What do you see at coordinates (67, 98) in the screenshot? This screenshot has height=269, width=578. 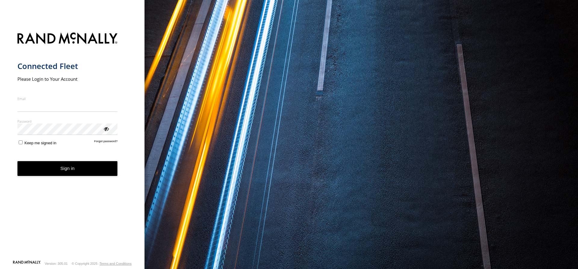 I see `label: Email` at bounding box center [67, 98].